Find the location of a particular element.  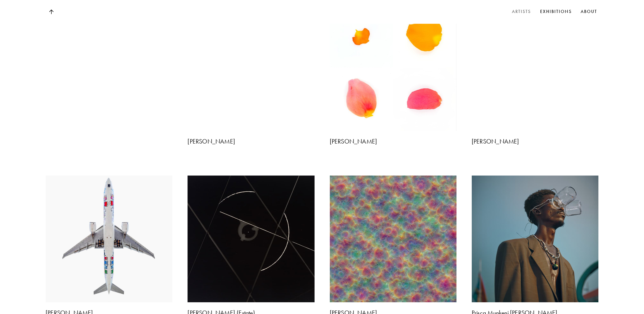

a: Exhibitions is located at coordinates (556, 12).